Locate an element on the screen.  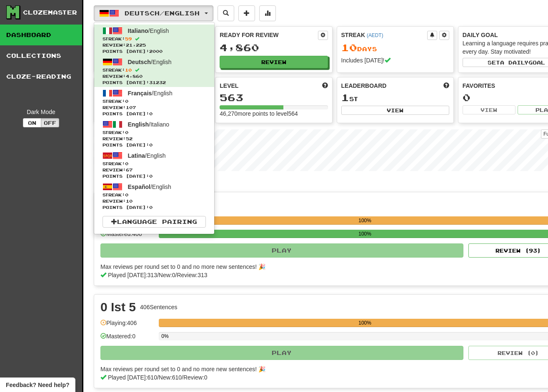
span: Deutsch / English is located at coordinates (162, 13).